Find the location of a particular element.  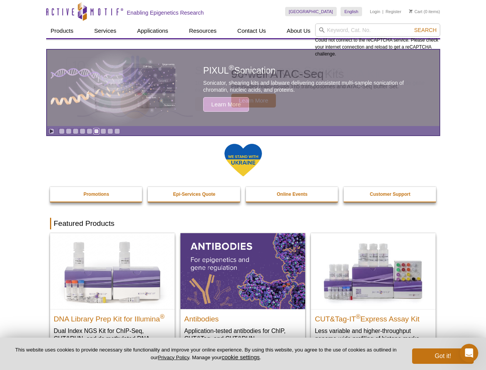

p: Dual Index NGS Kit for ChIP-Seq, CUT&RUN, and ds methylated DNA assays. is located at coordinates (112, 338).